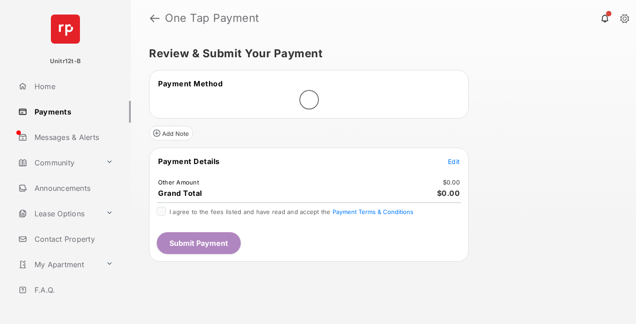 Image resolution: width=636 pixels, height=324 pixels. What do you see at coordinates (65, 61) in the screenshot?
I see `p: Unitr12t-B` at bounding box center [65, 61].